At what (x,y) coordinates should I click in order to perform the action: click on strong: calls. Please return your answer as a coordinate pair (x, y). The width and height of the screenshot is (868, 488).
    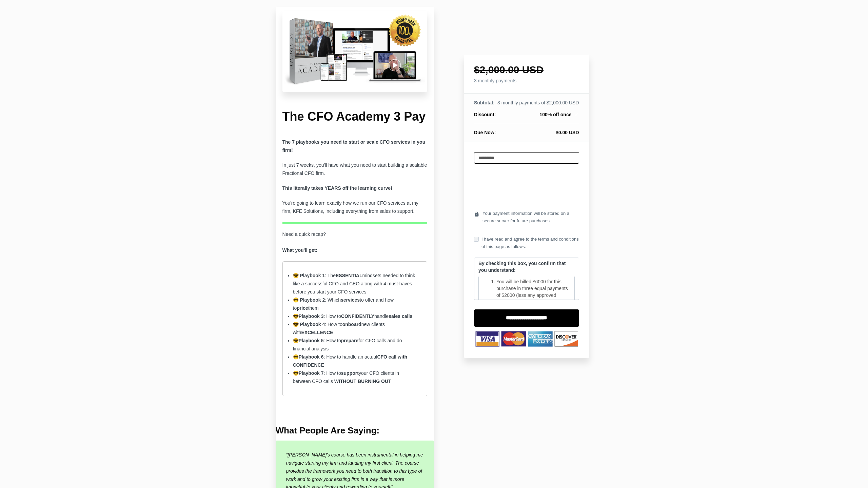
    Looking at the image, I should click on (407, 317).